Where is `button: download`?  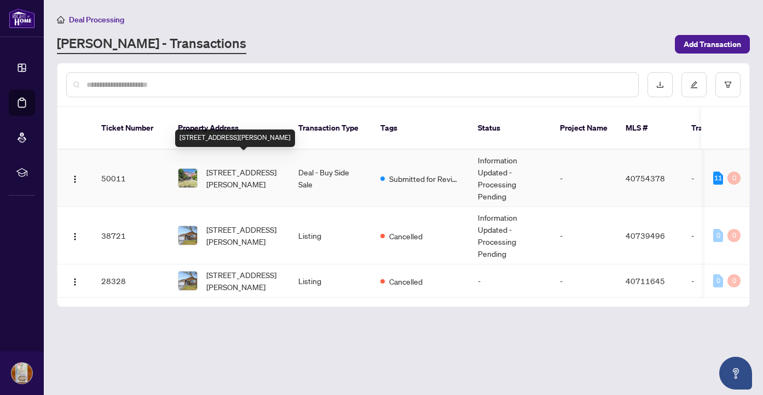 button: download is located at coordinates (660, 85).